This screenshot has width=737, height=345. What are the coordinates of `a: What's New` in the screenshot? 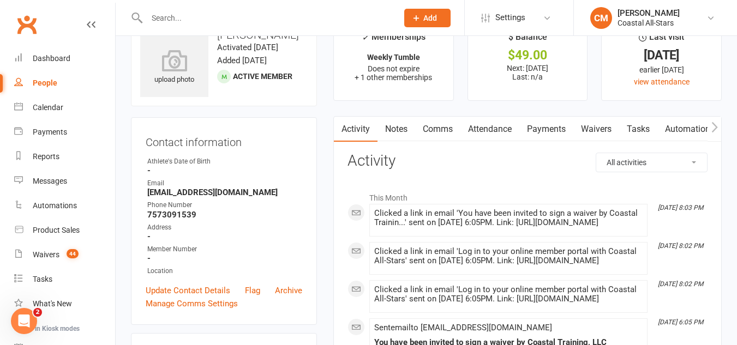 It's located at (64, 304).